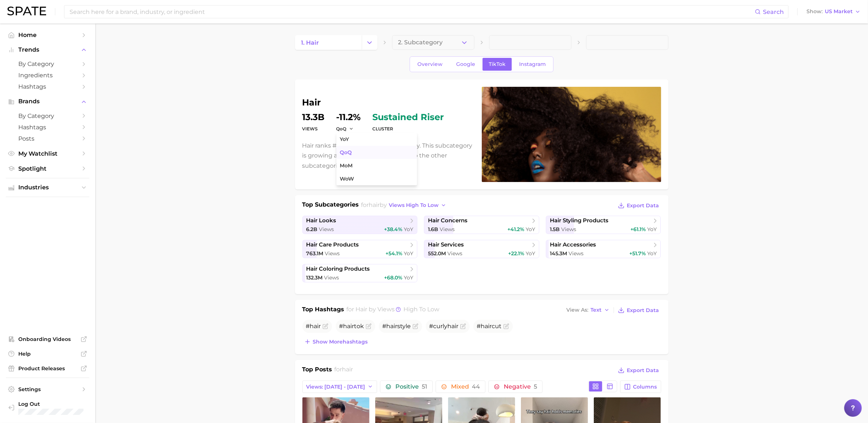 This screenshot has width=868, height=423. What do you see at coordinates (815, 12) in the screenshot?
I see `span: Show` at bounding box center [815, 12].